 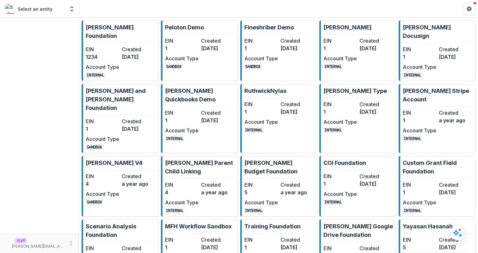 I want to click on button: Get Help, so click(x=469, y=9).